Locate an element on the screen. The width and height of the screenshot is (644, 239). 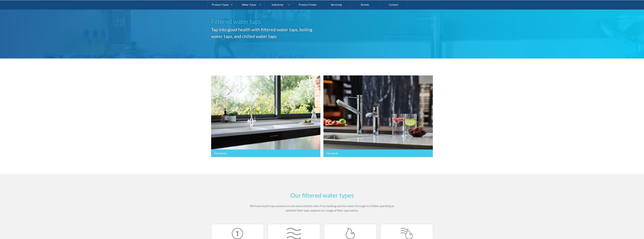
h2: Tap into good health with filtered water taps, boiling water taps, and chilled water taps is located at coordinates (266, 33).